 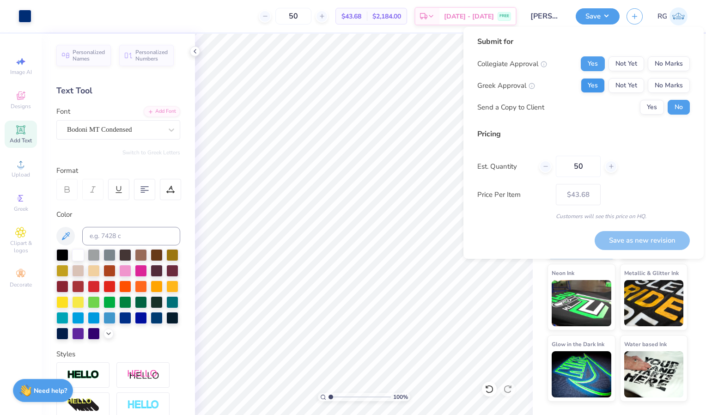 I want to click on span: Glow in the Dark Ink, so click(x=578, y=344).